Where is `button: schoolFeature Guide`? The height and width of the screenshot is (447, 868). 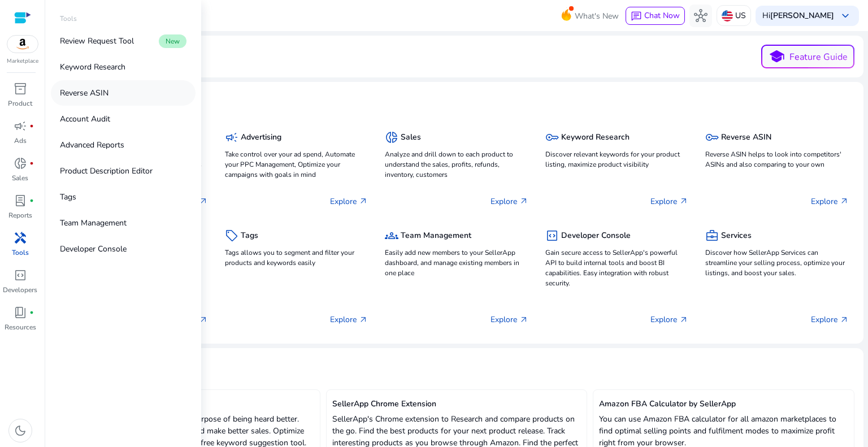
button: schoolFeature Guide is located at coordinates (807, 57).